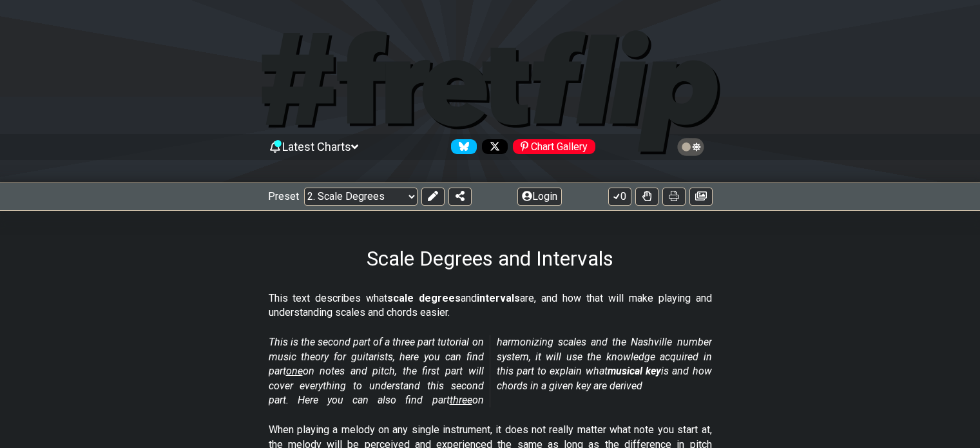 The image size is (980, 448). Describe the element at coordinates (283, 196) in the screenshot. I see `span: Preset` at that location.